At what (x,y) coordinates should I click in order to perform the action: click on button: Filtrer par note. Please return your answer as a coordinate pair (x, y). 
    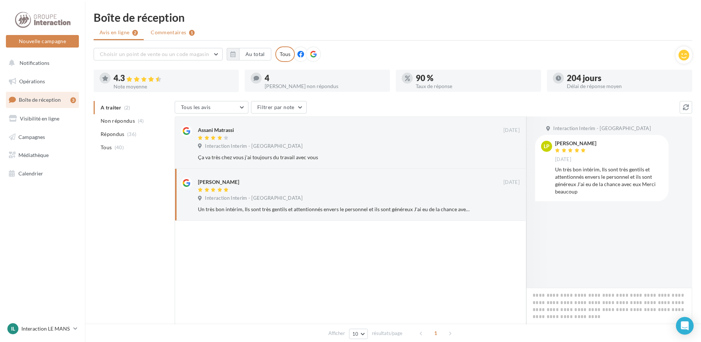
    Looking at the image, I should click on (279, 107).